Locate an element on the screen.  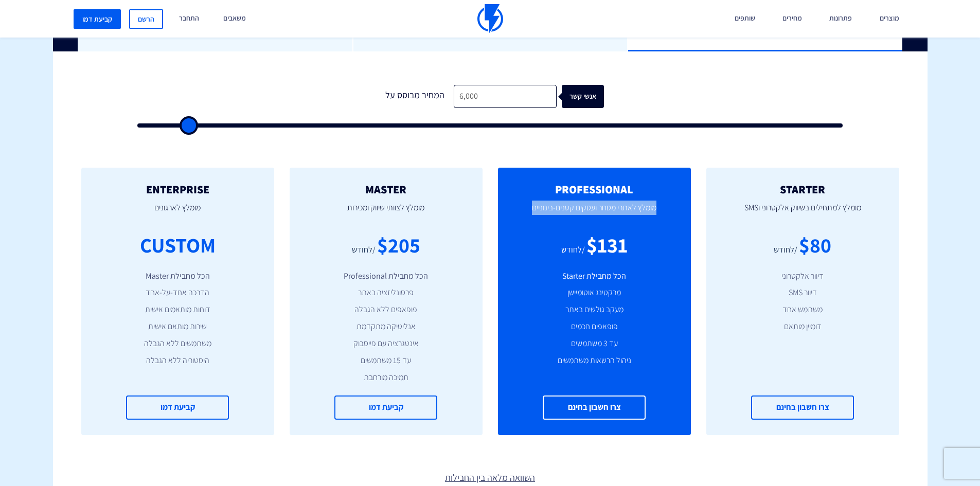
div: אנשי קשר is located at coordinates (589, 96).